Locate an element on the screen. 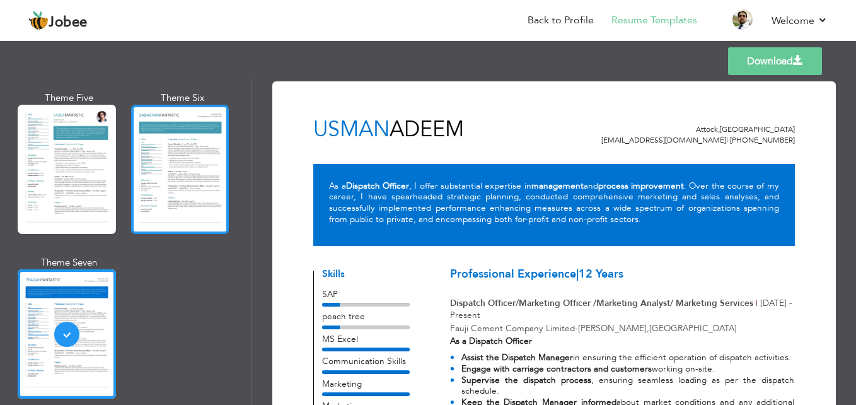  li: , ensuring seamless loading as per the dispatch schedule. is located at coordinates (622, 385).